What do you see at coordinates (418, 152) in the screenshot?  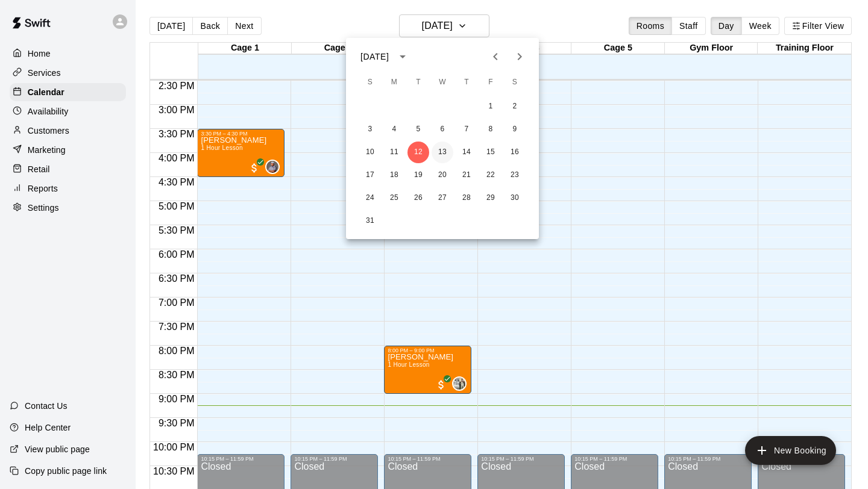 I see `button: 12` at bounding box center [418, 152].